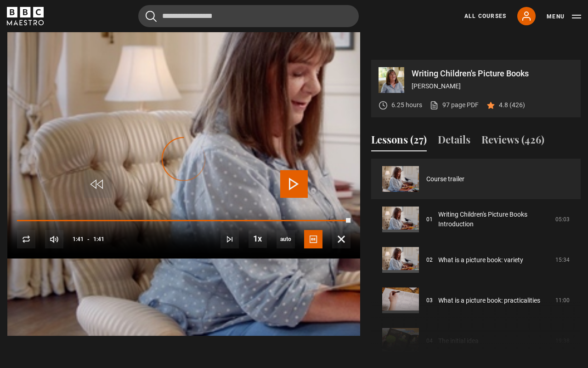 Image resolution: width=588 pixels, height=368 pixels. Describe the element at coordinates (564, 17) in the screenshot. I see `button: Toggle navigation` at that location.